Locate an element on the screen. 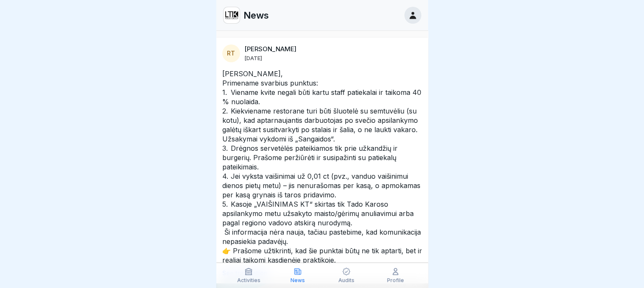  p: Audits is located at coordinates (346, 280).